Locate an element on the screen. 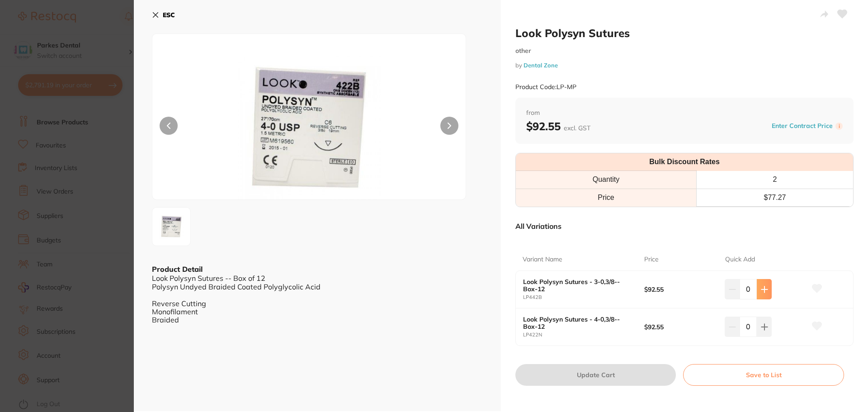 This screenshot has height=412, width=868. b: ESC is located at coordinates (169, 15).